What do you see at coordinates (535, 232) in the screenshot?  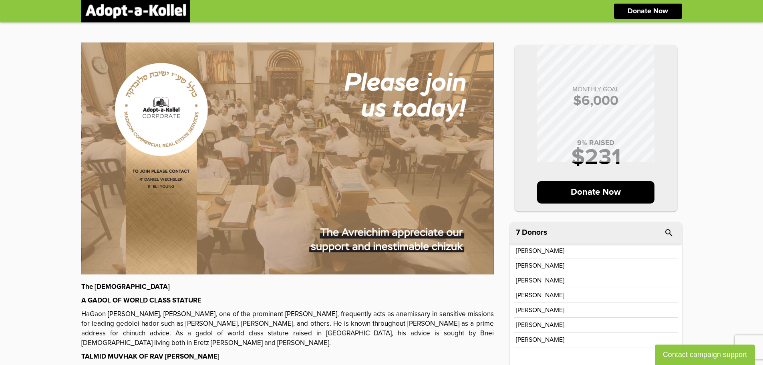 I see `p: Donors` at bounding box center [535, 232].